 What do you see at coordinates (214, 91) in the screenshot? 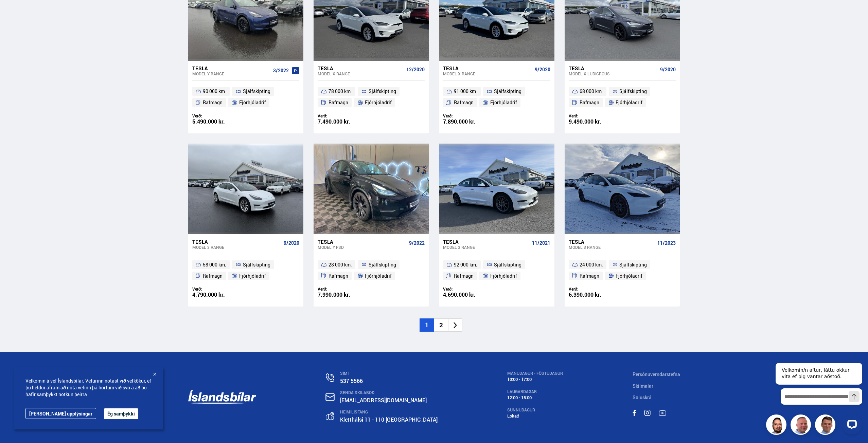
I see `span: 90 000 km.` at bounding box center [214, 91].